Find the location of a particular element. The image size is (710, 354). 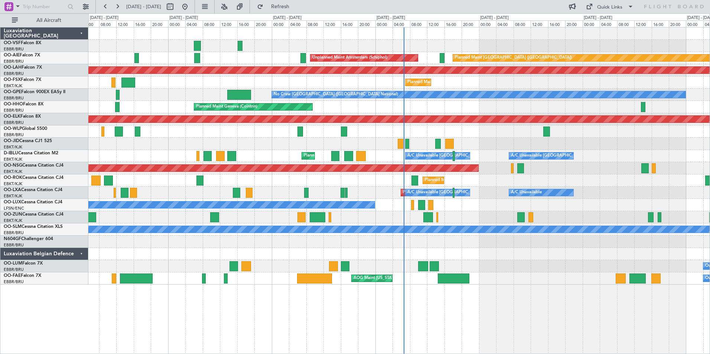

span: OO-LUM is located at coordinates (13, 263).